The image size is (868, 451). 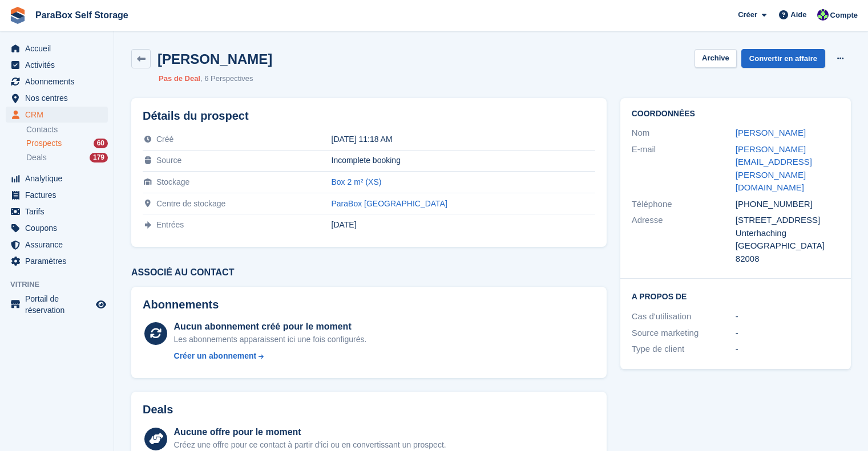 What do you see at coordinates (62, 285) in the screenshot?
I see `span: Vitrine` at bounding box center [62, 285].